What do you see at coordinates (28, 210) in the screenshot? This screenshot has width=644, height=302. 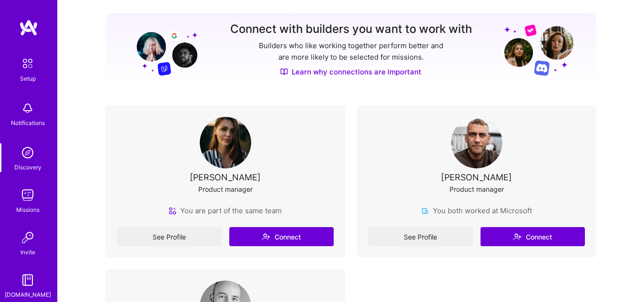 I see `div: Missions` at bounding box center [28, 210].